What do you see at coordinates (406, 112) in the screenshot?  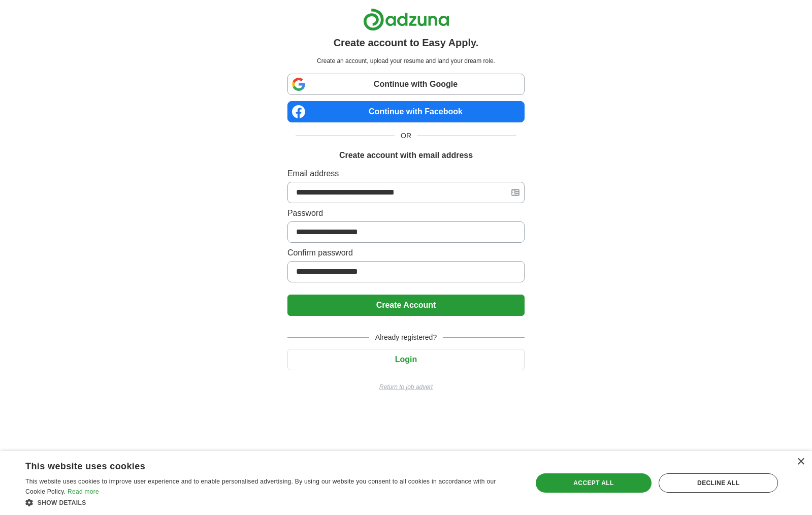 I see `a: Continue with Facebook` at bounding box center [406, 112].